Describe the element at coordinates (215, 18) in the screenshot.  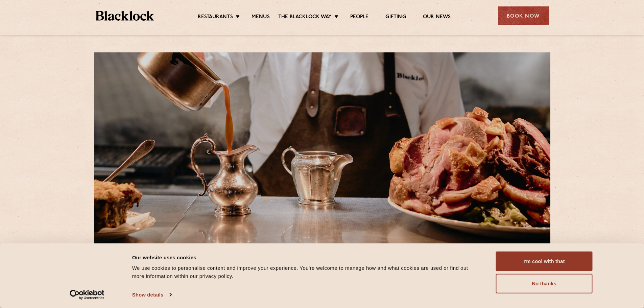
I see `a: Restaurants` at that location.